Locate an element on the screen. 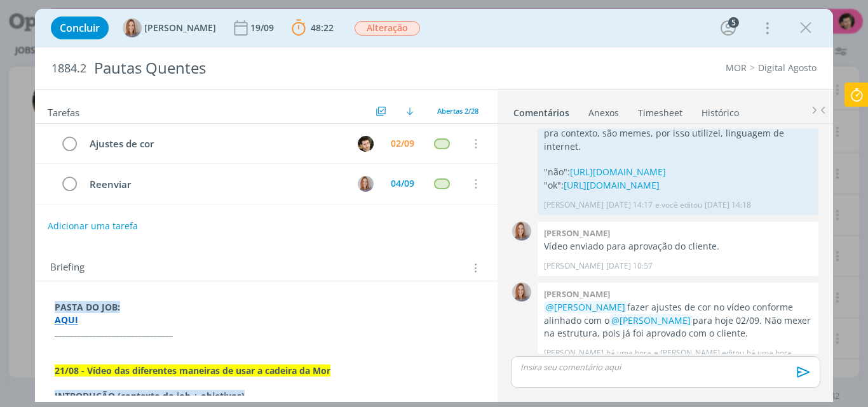 The image size is (868, 407). div: Anexos is located at coordinates (604, 113).